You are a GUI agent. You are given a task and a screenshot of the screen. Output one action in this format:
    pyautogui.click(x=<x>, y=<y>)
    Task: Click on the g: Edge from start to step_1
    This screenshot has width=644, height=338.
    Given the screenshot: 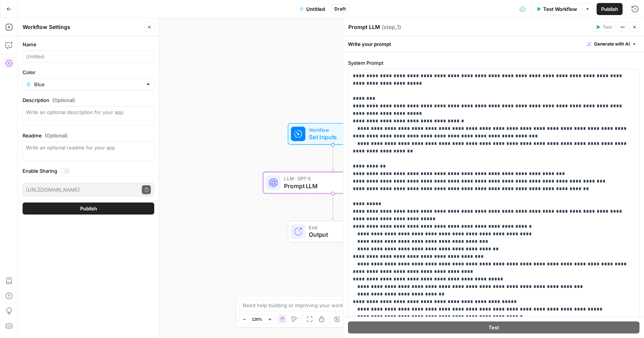 What is the action you would take?
    pyautogui.click(x=333, y=158)
    